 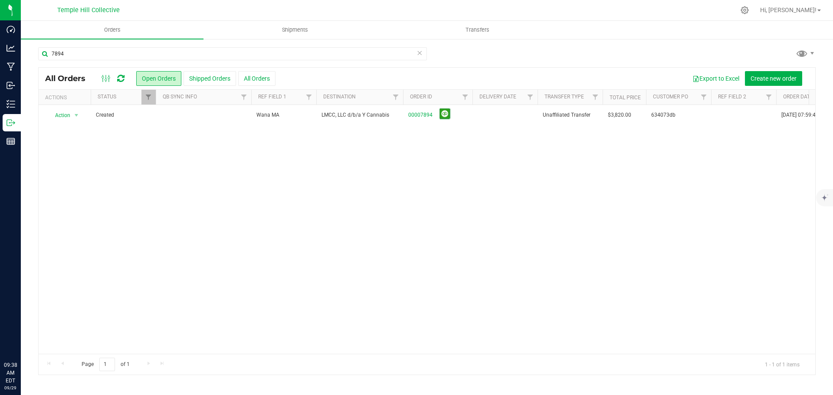 I want to click on inline-svg: Reports, so click(x=11, y=142).